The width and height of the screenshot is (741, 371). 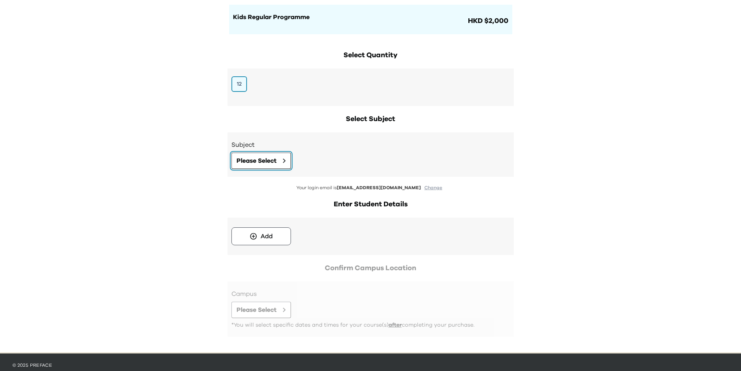 I want to click on span: Please Select, so click(x=256, y=161).